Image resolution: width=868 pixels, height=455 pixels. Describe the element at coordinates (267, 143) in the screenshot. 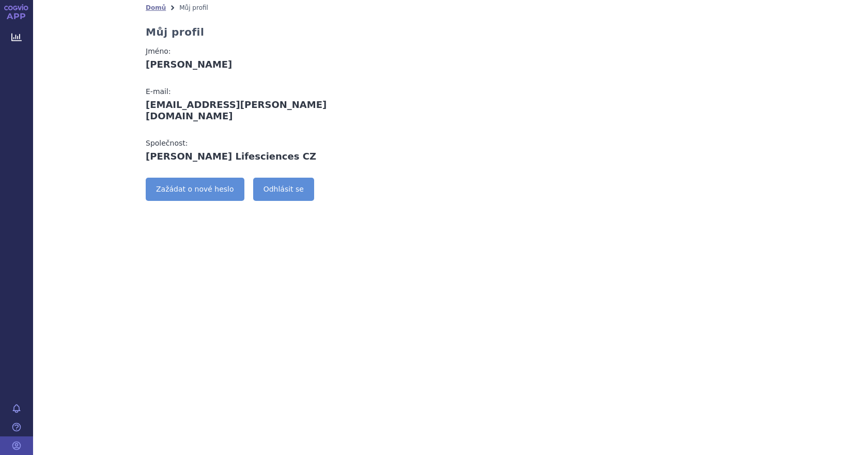

I see `div: Společnost:` at that location.